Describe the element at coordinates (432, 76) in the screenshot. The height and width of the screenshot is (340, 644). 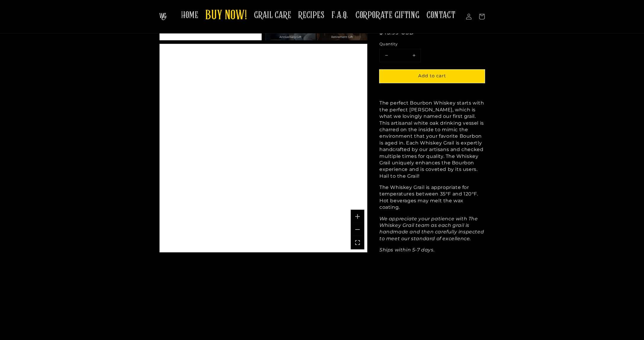
I see `span: Add to cart` at that location.